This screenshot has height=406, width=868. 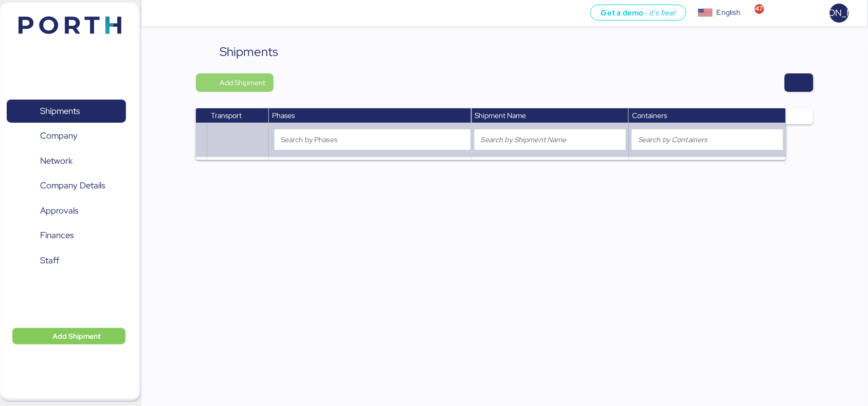 What do you see at coordinates (49, 261) in the screenshot?
I see `span: Staff` at bounding box center [49, 261].